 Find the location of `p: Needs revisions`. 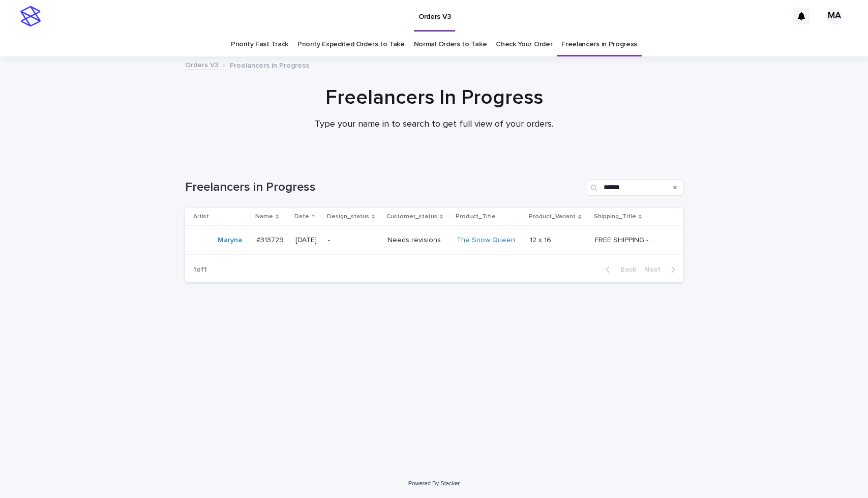

p: Needs revisions is located at coordinates (417, 240).